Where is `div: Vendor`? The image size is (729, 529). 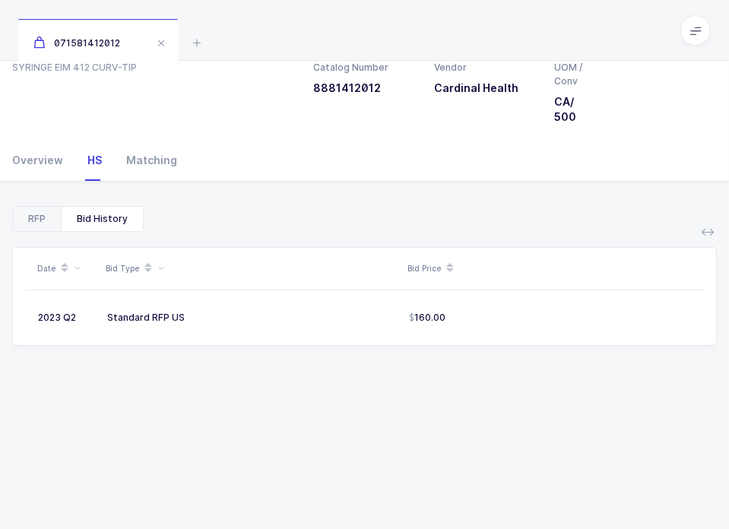 div: Vendor is located at coordinates (485, 68).